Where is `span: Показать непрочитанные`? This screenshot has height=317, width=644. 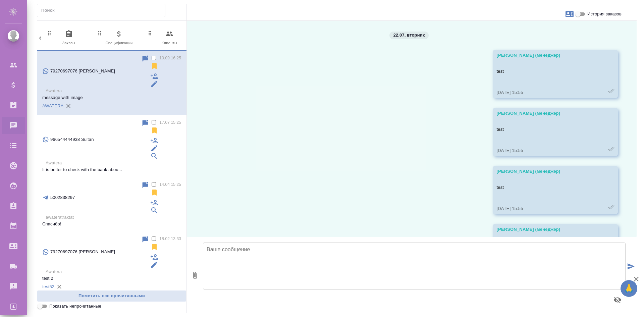
span: Показать непрочитанные is located at coordinates (75, 307).